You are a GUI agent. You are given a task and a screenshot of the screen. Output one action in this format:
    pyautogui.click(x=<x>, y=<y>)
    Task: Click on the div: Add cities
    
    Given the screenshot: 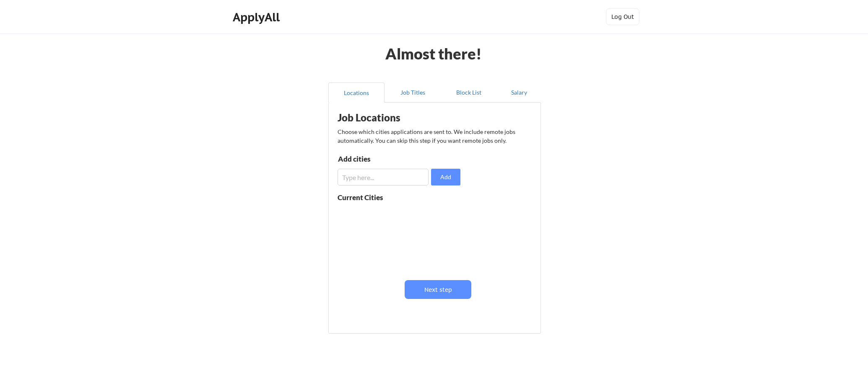 What is the action you would take?
    pyautogui.click(x=381, y=159)
    